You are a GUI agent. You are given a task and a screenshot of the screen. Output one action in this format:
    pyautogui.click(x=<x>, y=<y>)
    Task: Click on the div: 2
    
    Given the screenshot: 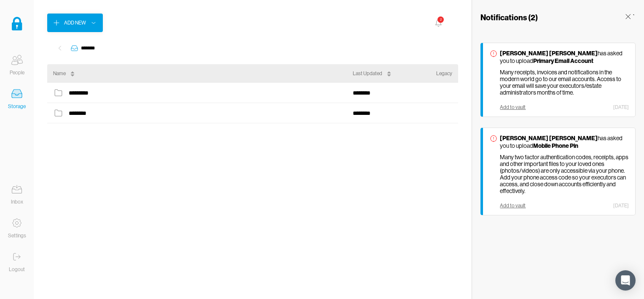 What is the action you would take?
    pyautogui.click(x=440, y=19)
    